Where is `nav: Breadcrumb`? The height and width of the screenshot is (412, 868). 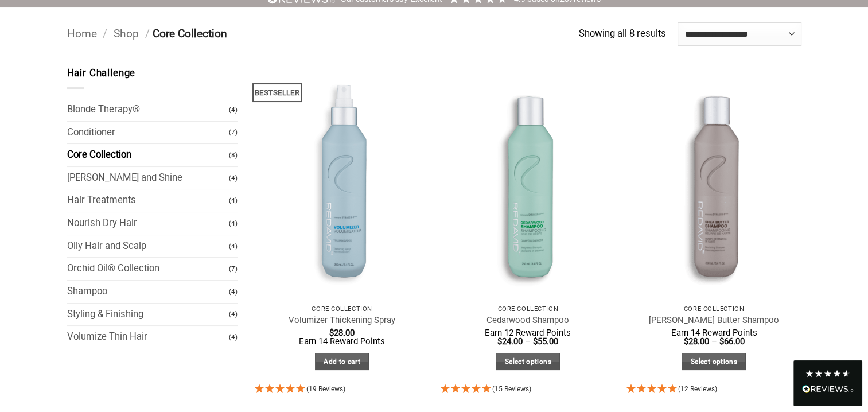 nav: Breadcrumb is located at coordinates (323, 34).